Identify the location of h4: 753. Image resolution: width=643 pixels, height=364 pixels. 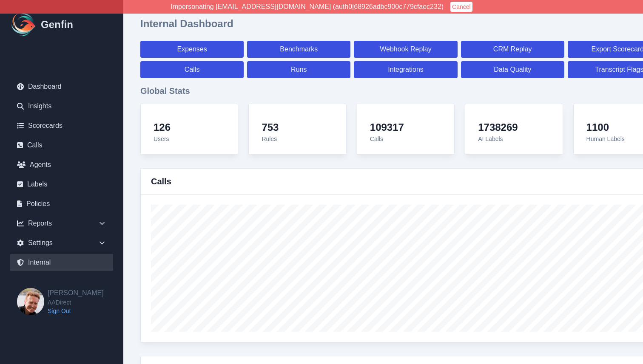
(270, 127).